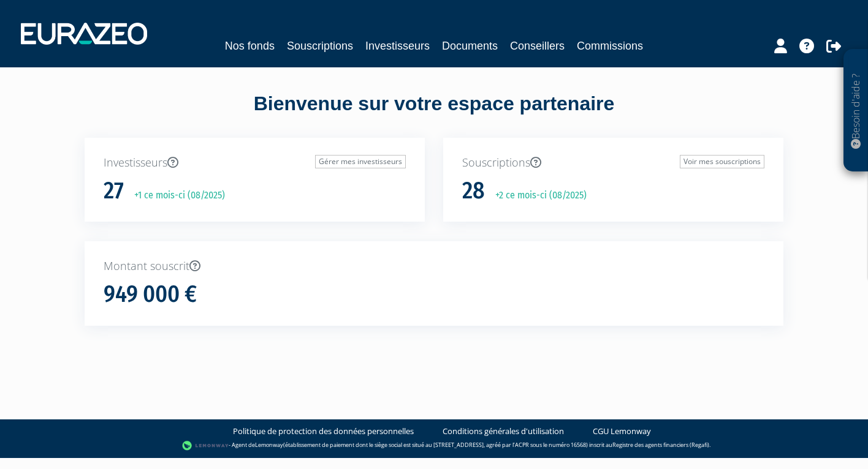  Describe the element at coordinates (254, 163) in the screenshot. I see `p: Investisseurs` at that location.